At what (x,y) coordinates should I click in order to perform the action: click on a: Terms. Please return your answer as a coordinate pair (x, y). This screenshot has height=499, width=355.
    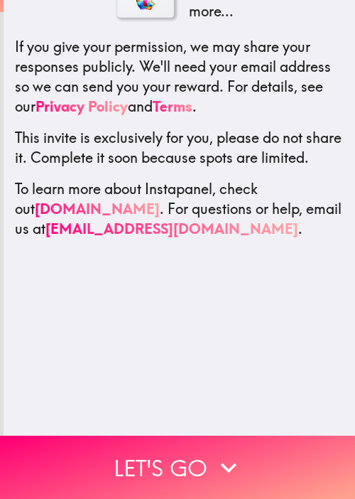
    Looking at the image, I should click on (173, 105).